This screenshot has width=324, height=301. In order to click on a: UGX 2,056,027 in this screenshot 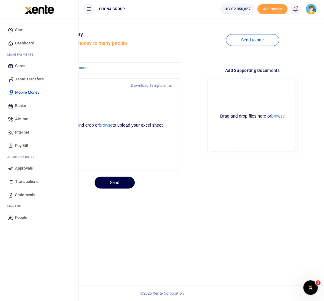, I will do `click(238, 9)`.